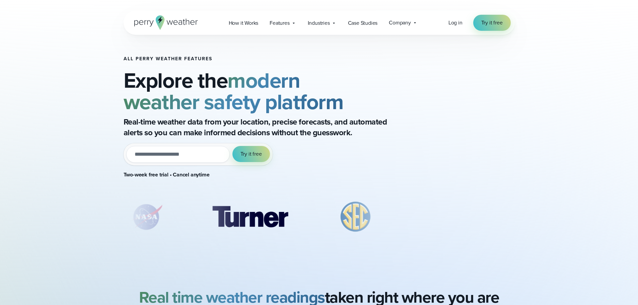  What do you see at coordinates (147, 217) in the screenshot?
I see `div: 1 of 8` at bounding box center [147, 217].